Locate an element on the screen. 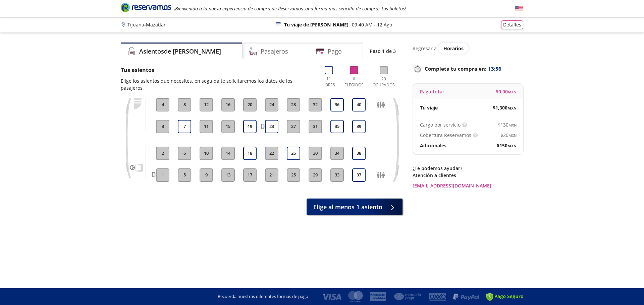  button: 11 is located at coordinates (206, 127).